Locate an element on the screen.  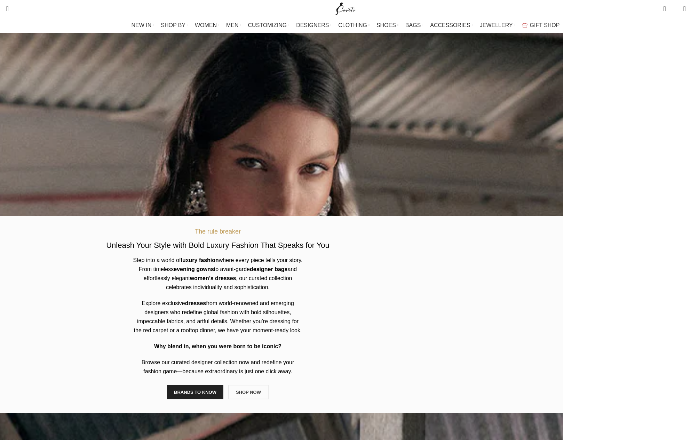
a: ACCESSORIES is located at coordinates (451, 25).